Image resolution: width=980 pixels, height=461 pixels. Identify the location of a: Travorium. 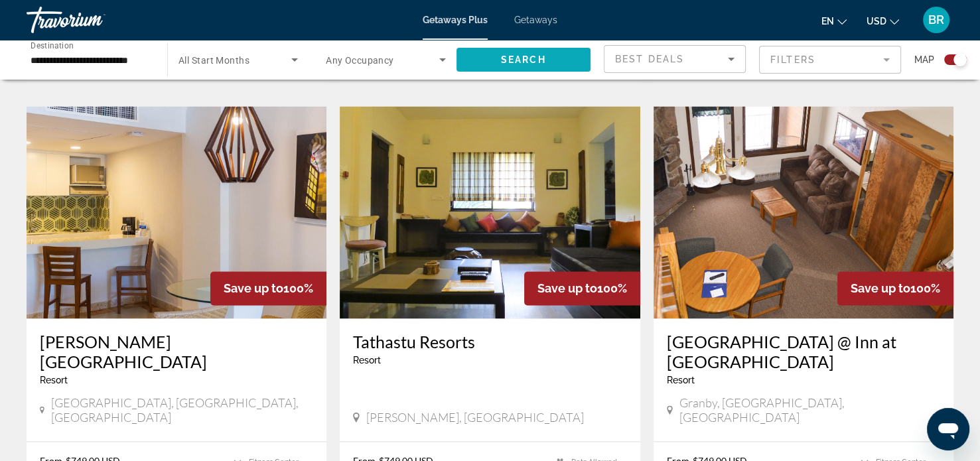
(93, 20).